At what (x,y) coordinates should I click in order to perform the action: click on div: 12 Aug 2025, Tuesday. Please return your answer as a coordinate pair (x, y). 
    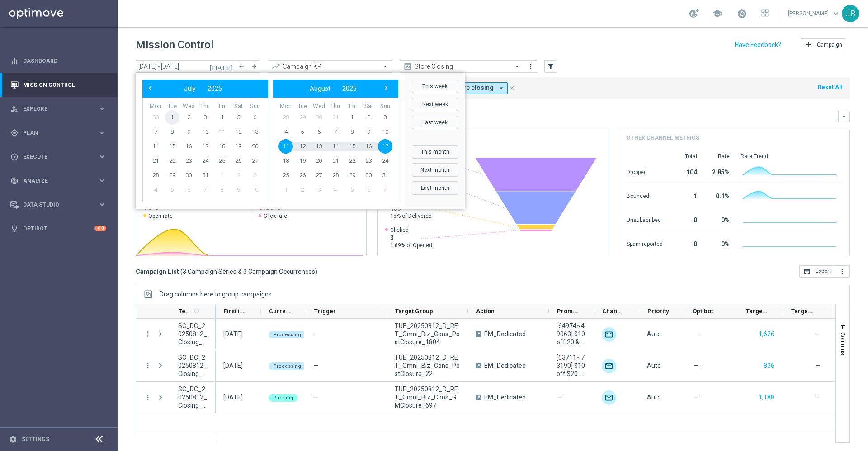
    Looking at the image, I should click on (233, 365).